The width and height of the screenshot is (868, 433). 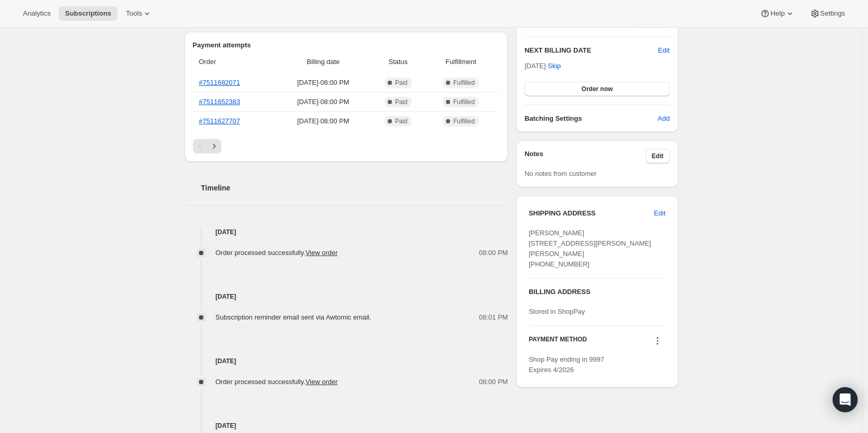 I want to click on button: Order now, so click(x=597, y=89).